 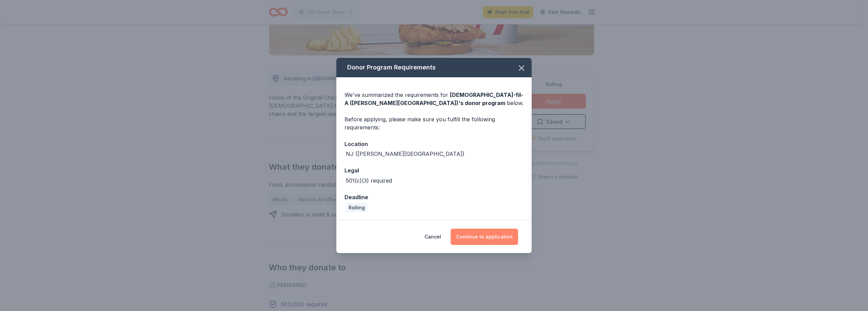 I want to click on div: Donor Program Requirements, so click(x=434, y=67).